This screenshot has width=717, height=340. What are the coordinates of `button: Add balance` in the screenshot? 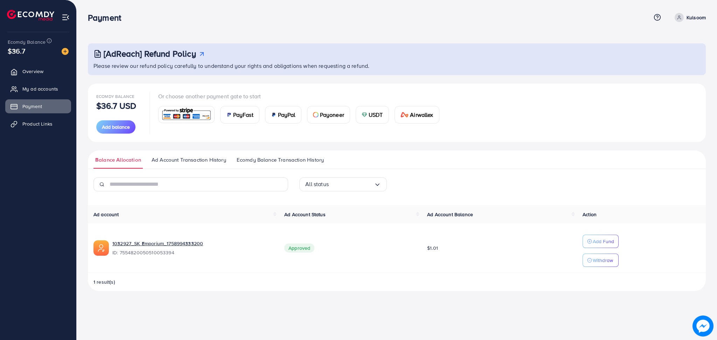 It's located at (116, 127).